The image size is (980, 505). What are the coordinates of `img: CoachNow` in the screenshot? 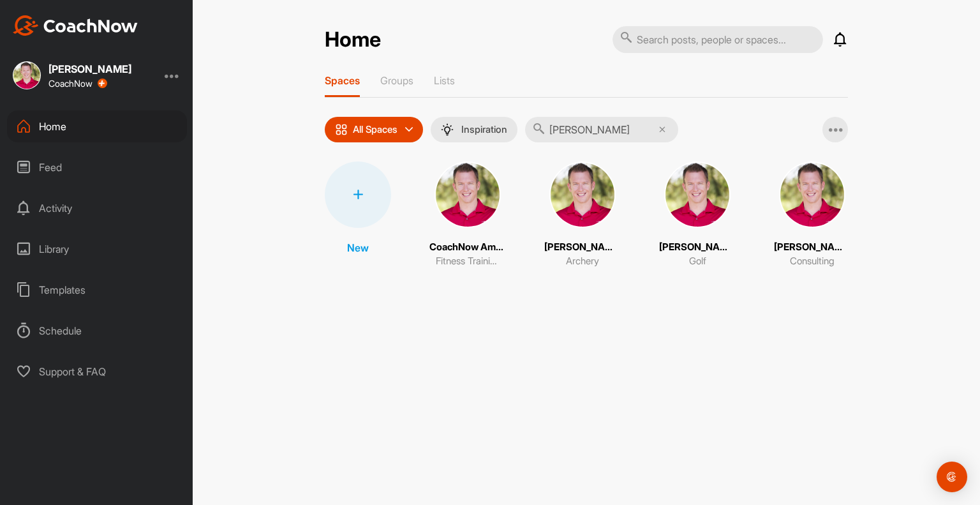 It's located at (76, 26).